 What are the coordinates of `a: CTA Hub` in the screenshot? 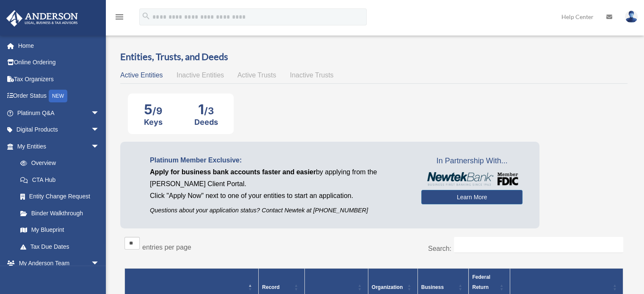 It's located at (60, 180).